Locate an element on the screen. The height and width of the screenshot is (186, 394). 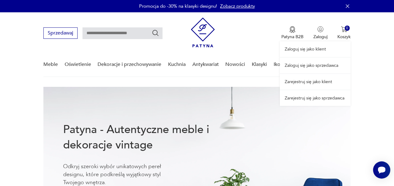
button: Sprzedawaj is located at coordinates (60, 33).